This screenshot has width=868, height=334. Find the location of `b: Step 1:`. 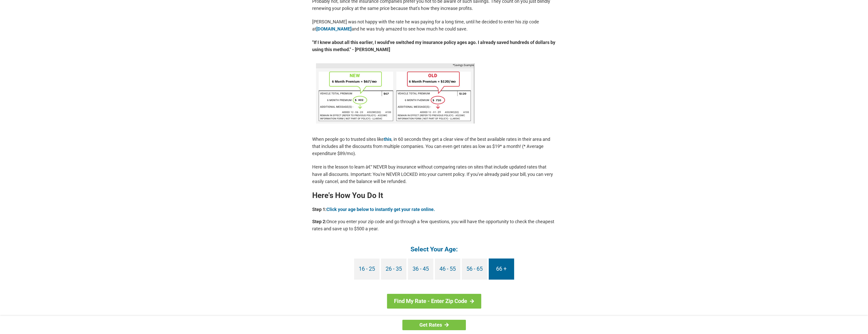

b: Step 1: is located at coordinates (319, 209).